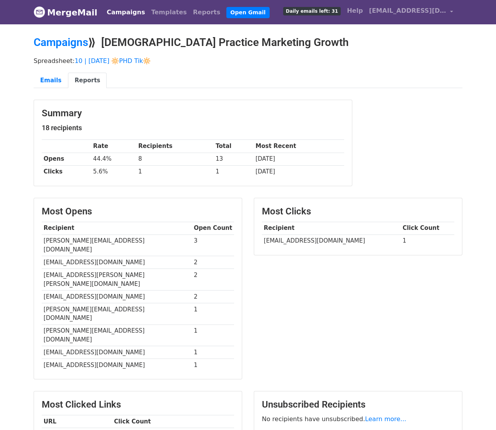 The width and height of the screenshot is (496, 430). Describe the element at coordinates (358, 405) in the screenshot. I see `h3: Unsubscribed Recipients` at that location.